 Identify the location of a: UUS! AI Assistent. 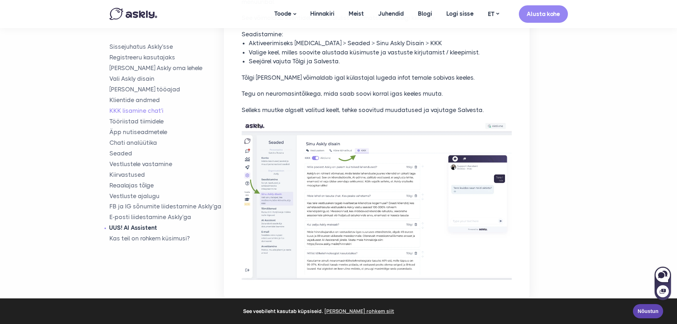
(167, 227).